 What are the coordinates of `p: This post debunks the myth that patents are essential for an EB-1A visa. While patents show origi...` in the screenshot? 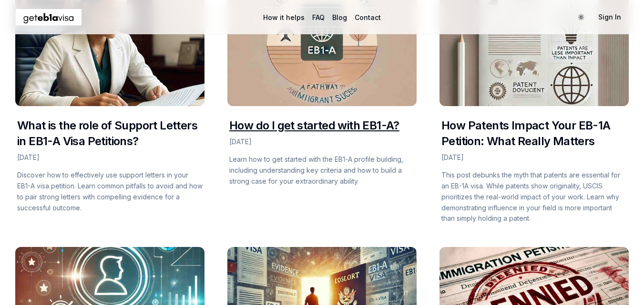 It's located at (534, 198).